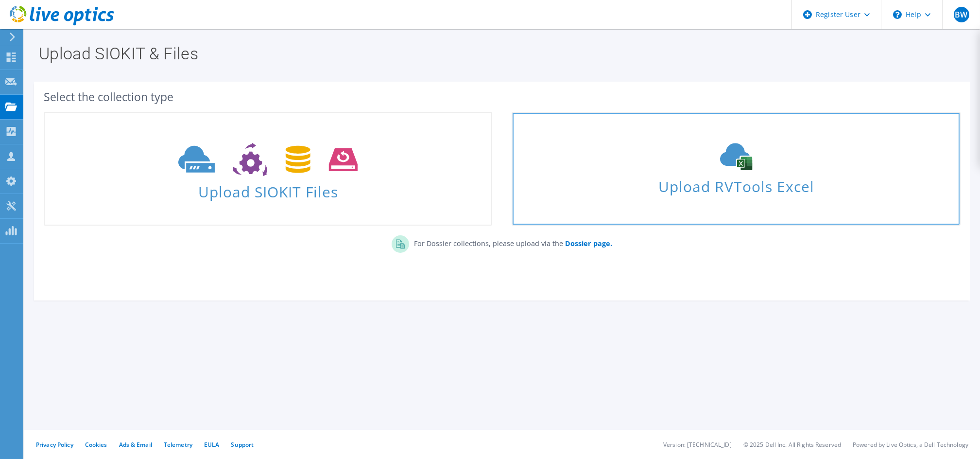 The width and height of the screenshot is (980, 459). What do you see at coordinates (736, 169) in the screenshot?
I see `a: Upload RVTools Excel` at bounding box center [736, 169].